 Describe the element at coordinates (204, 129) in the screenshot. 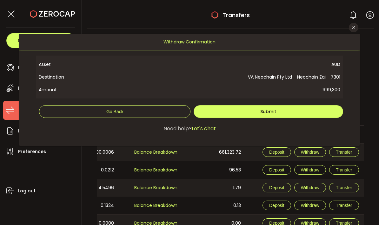

I see `span: Let's chat` at that location.